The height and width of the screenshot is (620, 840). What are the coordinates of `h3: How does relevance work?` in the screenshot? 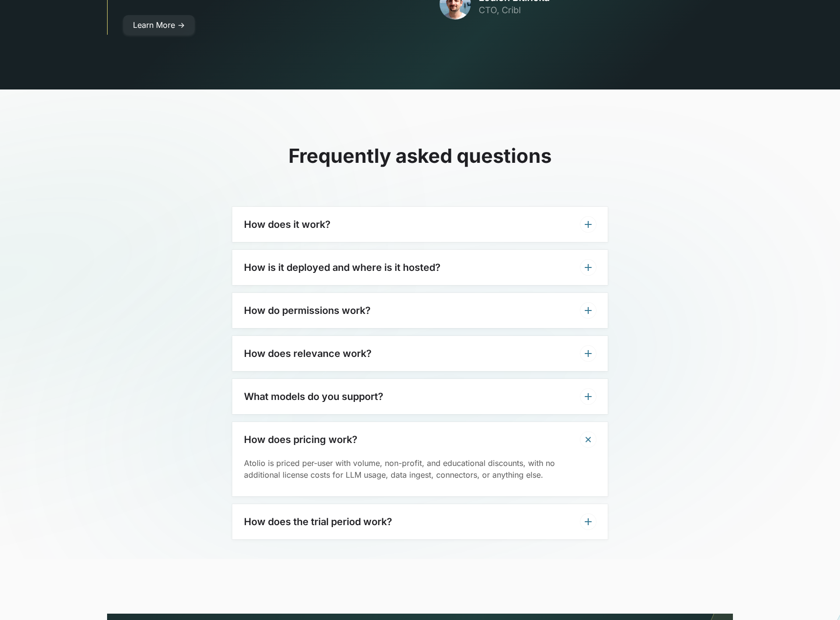 It's located at (307, 354).